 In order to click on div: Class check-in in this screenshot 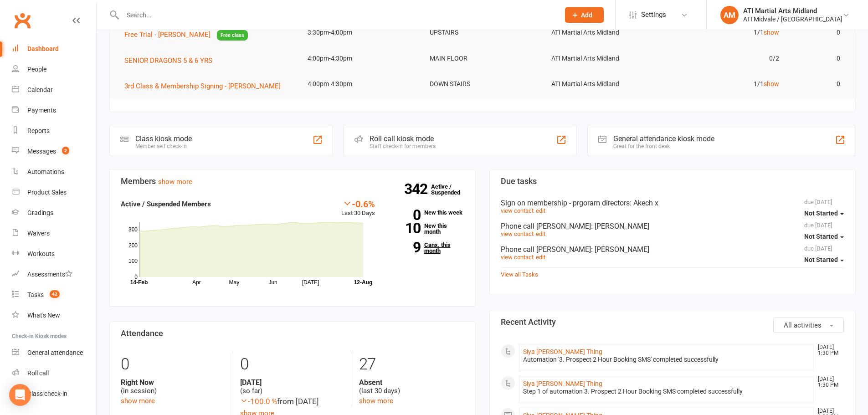, I will do `click(47, 394)`.